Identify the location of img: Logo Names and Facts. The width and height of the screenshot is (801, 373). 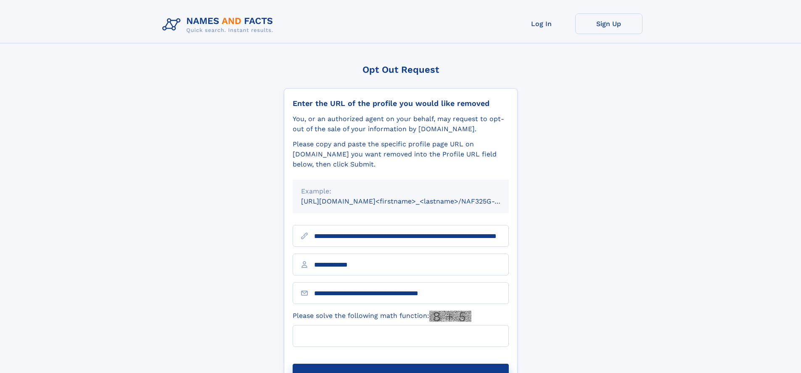
(220, 25).